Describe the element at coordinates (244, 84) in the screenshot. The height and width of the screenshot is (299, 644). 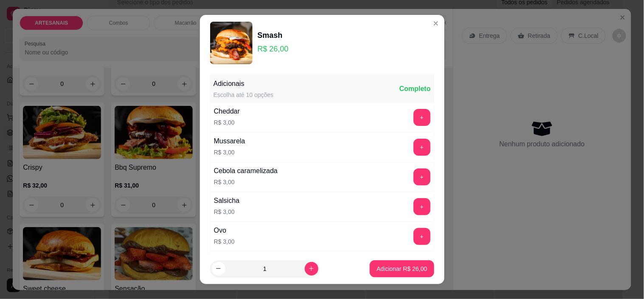
I see `div: Adicionais` at that location.